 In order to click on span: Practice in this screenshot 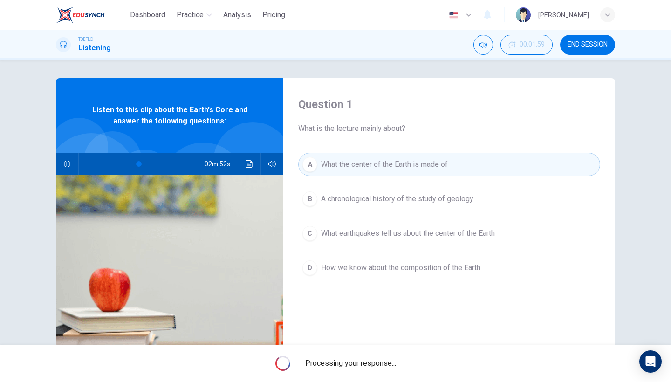, I will do `click(190, 15)`.